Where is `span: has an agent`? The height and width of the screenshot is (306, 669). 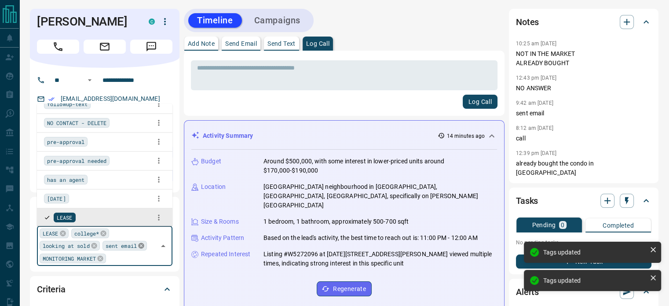
span: has an agent is located at coordinates (66, 179).